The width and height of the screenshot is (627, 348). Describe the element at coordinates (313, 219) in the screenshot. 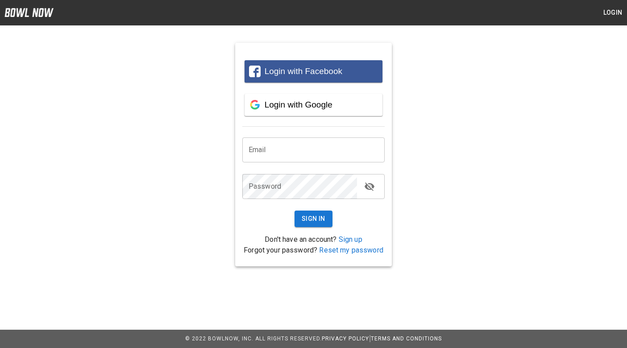

I see `button: Sign In` at that location.